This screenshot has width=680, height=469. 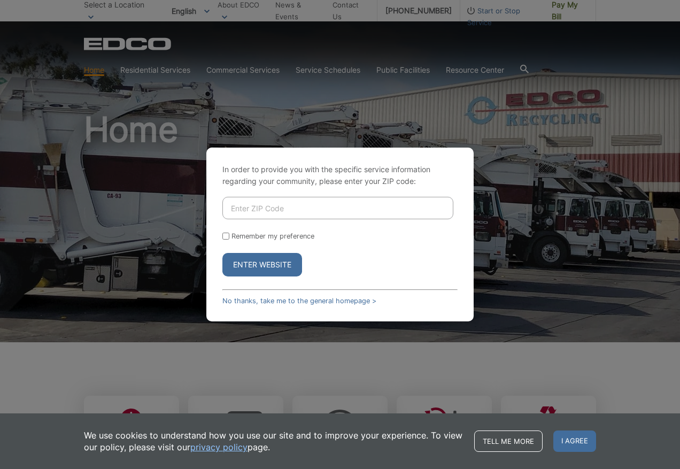 I want to click on a: No thanks, take me to the general homepage >, so click(x=299, y=300).